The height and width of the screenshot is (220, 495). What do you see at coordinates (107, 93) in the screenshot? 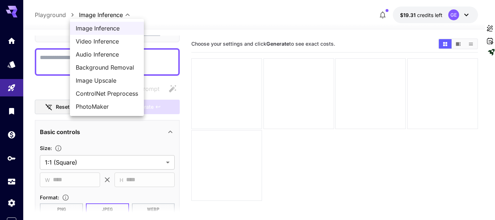
I see `span: ControlNet Preprocess` at bounding box center [107, 93].